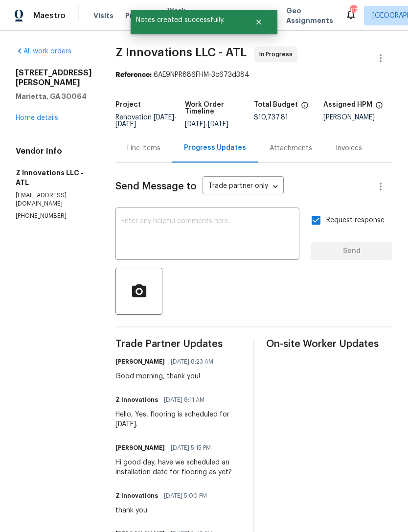  Describe the element at coordinates (146, 121) in the screenshot. I see `span: Renovation` at that location.